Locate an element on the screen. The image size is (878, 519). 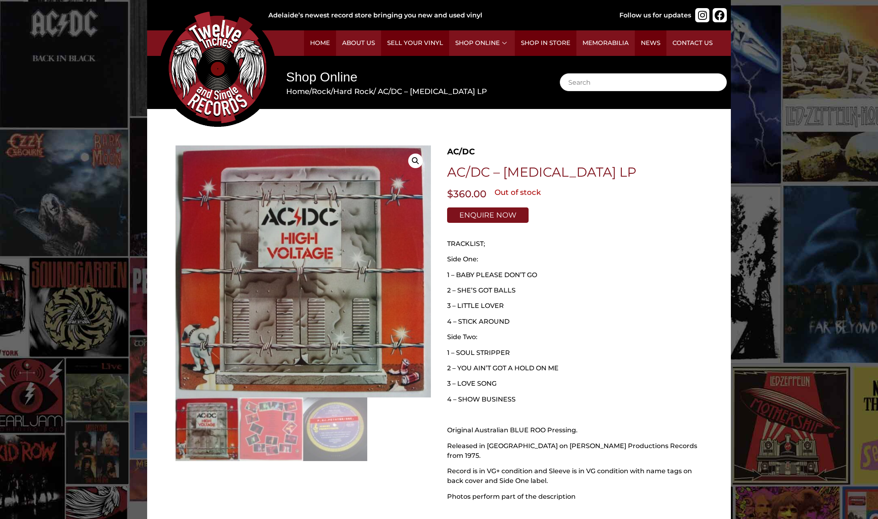
p: 4 – SHOW BUSINESS is located at coordinates (575, 400).